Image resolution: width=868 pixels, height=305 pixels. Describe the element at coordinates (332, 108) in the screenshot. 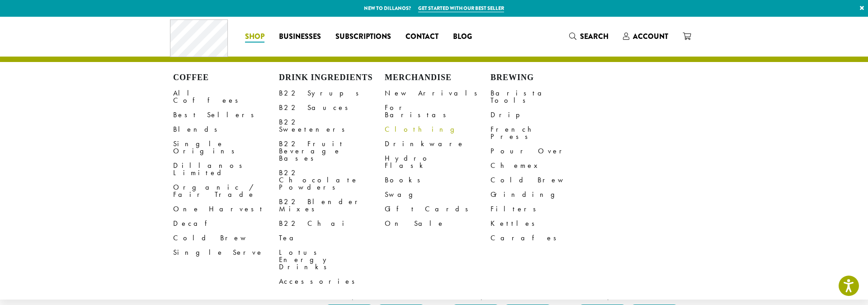

I see `a: B22 Sauces` at that location.